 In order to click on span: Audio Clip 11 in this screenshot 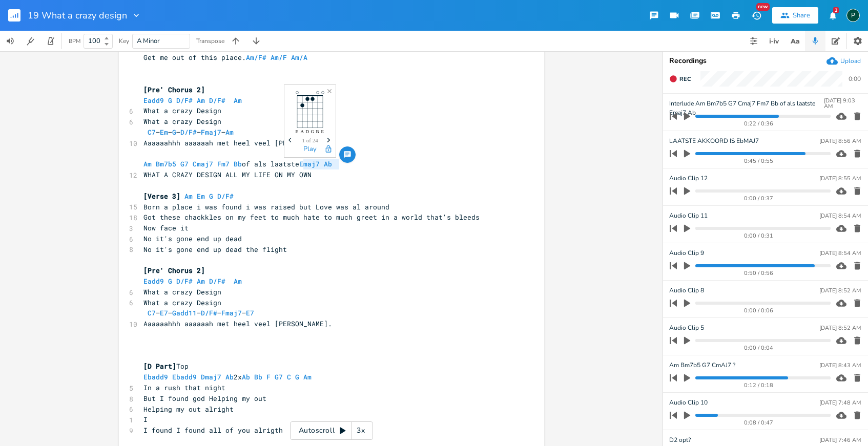, I will do `click(688, 216)`.